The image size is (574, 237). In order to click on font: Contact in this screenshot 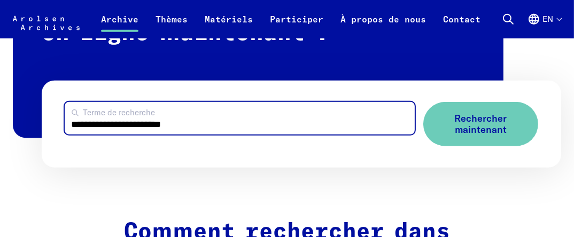, I will do `click(462, 19)`.